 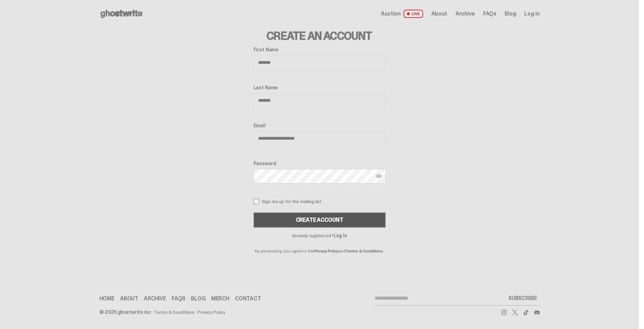 What do you see at coordinates (320, 126) in the screenshot?
I see `label: Email` at bounding box center [320, 126].